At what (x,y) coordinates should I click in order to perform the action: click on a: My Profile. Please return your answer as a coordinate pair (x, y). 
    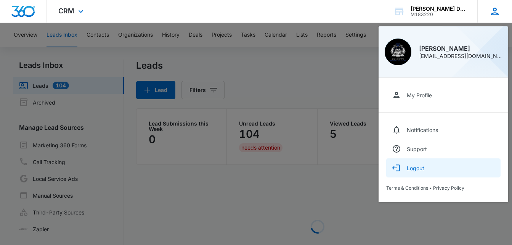
    Looking at the image, I should click on (443, 95).